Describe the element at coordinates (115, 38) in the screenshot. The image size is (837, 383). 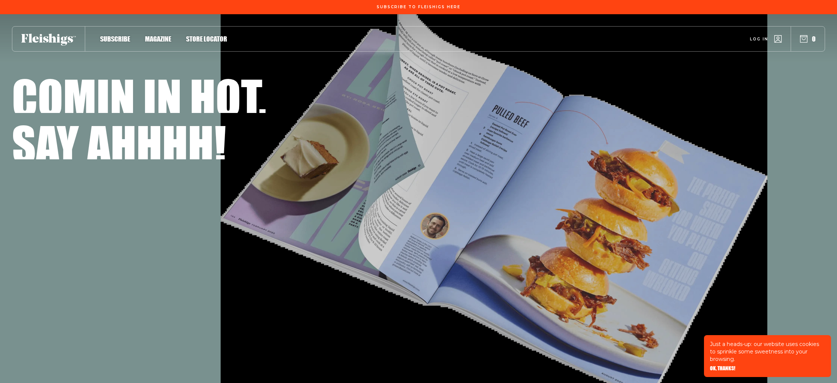
I see `a: Subscribe` at that location.